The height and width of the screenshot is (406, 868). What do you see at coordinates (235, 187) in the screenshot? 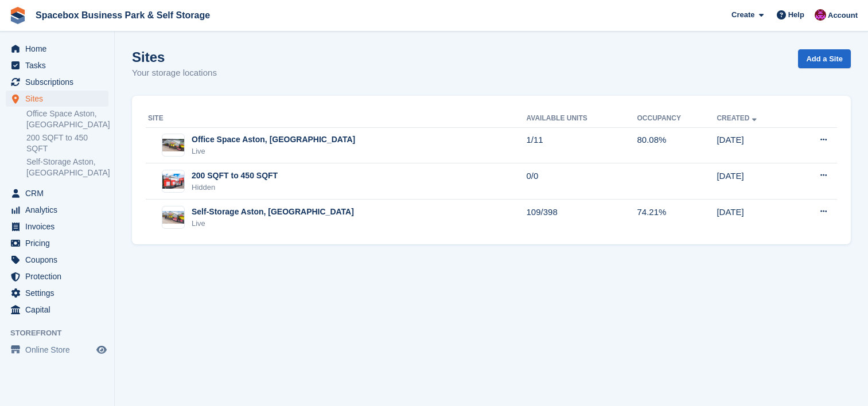
I see `div: Hidden` at bounding box center [235, 187].